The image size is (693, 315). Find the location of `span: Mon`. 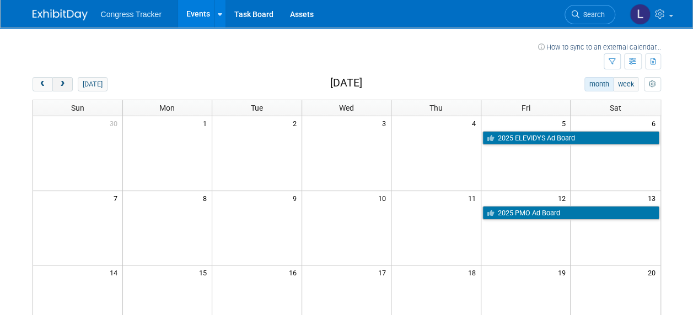

span: Mon is located at coordinates (167, 108).